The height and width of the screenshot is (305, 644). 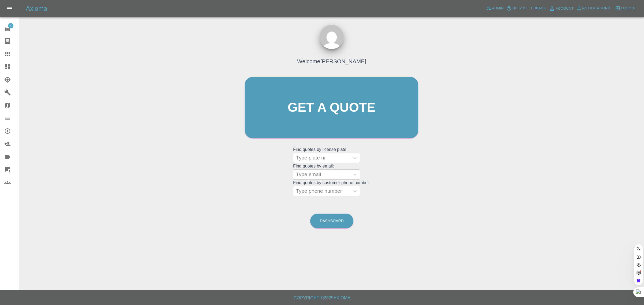 What do you see at coordinates (526, 8) in the screenshot?
I see `button: Help & Feedback` at bounding box center [526, 8].